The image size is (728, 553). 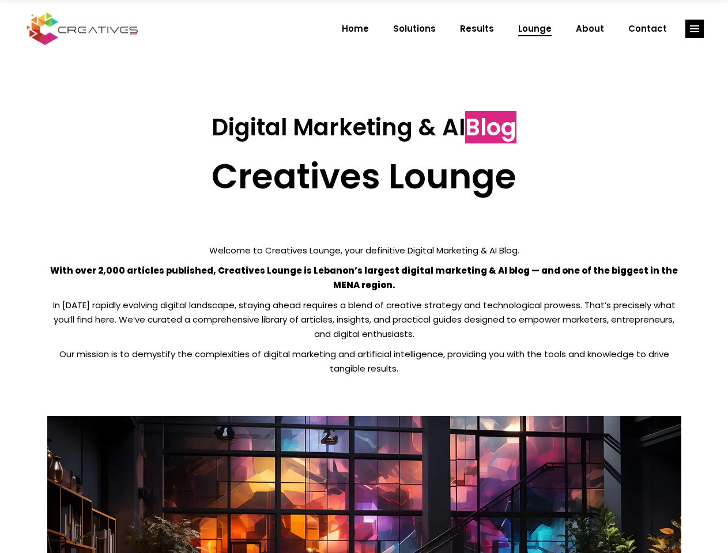 What do you see at coordinates (364, 250) in the screenshot?
I see `p: Welcome to Creatives Lounge, your definitive Digital Marketing & AI Blog.` at bounding box center [364, 250].